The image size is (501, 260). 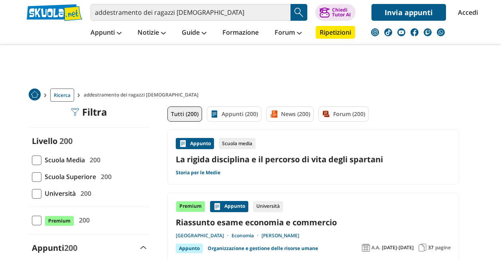 What do you see at coordinates (423, 248) in the screenshot?
I see `img: Pagine` at bounding box center [423, 248].